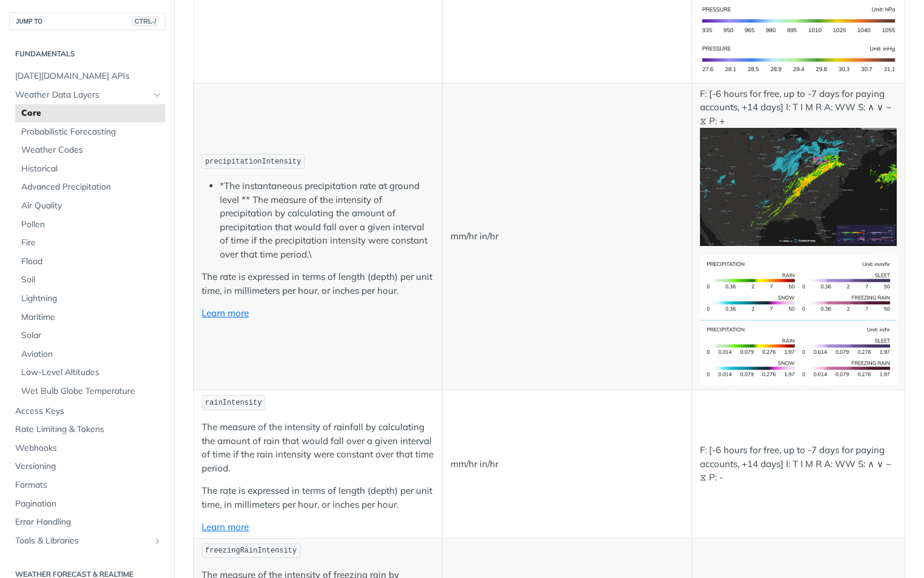 This screenshot has height=578, width=924. Describe the element at coordinates (87, 504) in the screenshot. I see `a: Pagination` at that location.